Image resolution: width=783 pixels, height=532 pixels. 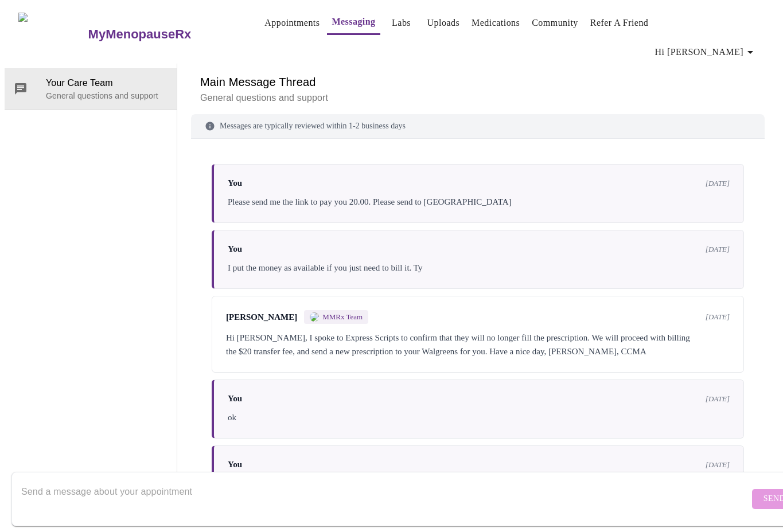 I want to click on button: Messaging, so click(x=353, y=23).